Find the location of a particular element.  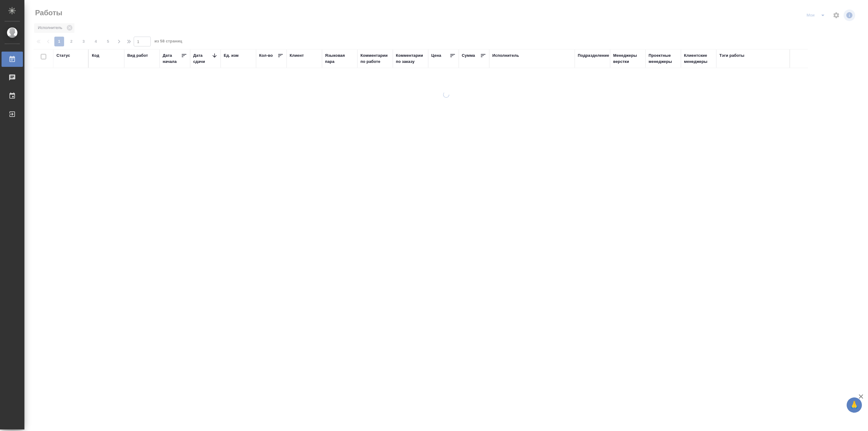

div: Тэги работы is located at coordinates (733, 55).